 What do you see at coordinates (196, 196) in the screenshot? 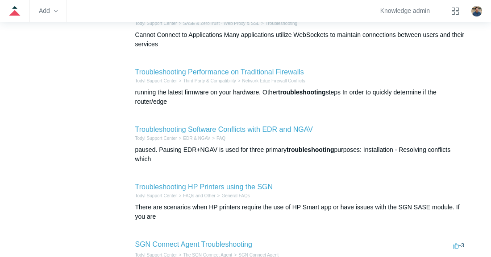
I see `li: FAQs and Other` at bounding box center [196, 196].